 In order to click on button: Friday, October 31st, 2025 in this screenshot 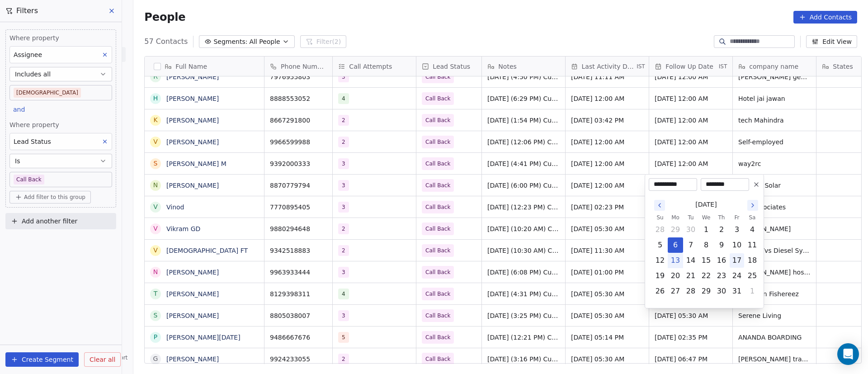, I will do `click(737, 291)`.